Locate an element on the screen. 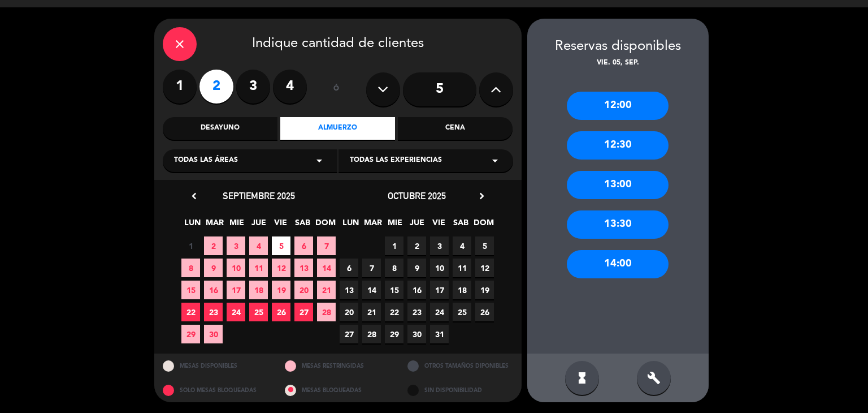  label: 2 is located at coordinates (216, 86).